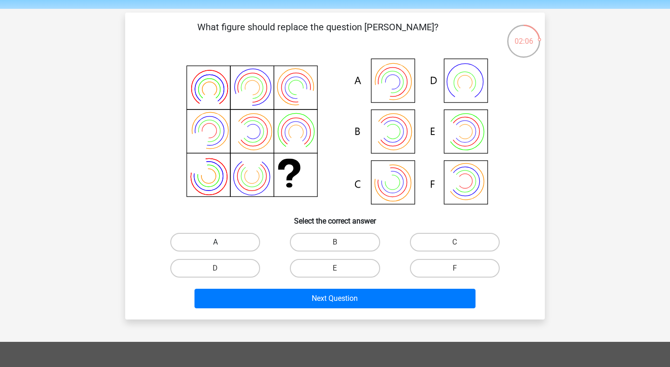 This screenshot has height=367, width=670. Describe the element at coordinates (335, 298) in the screenshot. I see `button: Next Question` at that location.